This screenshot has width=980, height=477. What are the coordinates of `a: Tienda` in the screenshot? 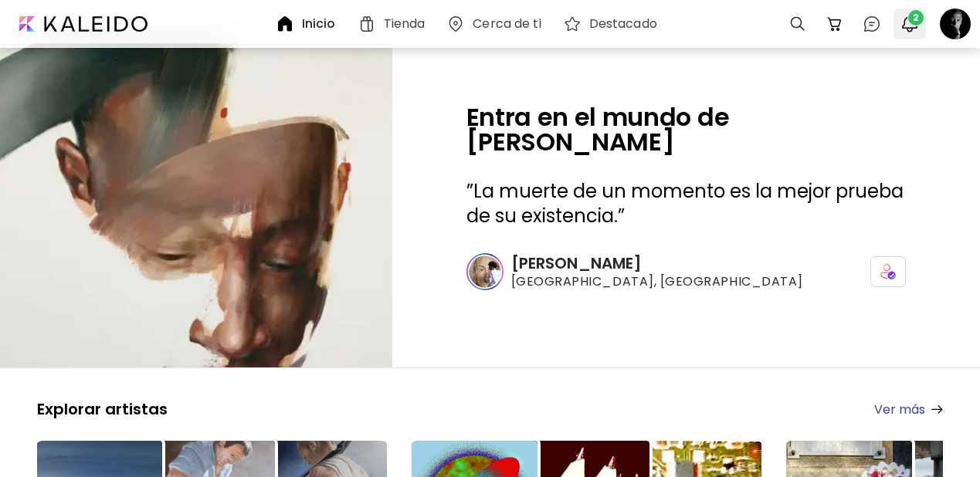 It's located at (395, 24).